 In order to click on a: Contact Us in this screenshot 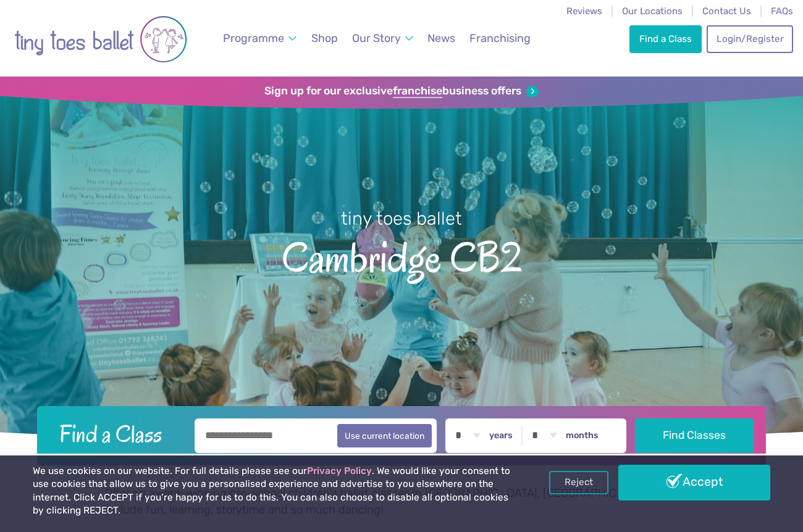, I will do `click(727, 11)`.